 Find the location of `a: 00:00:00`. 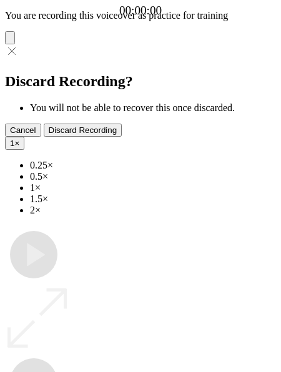

a: 00:00:00 is located at coordinates (140, 11).